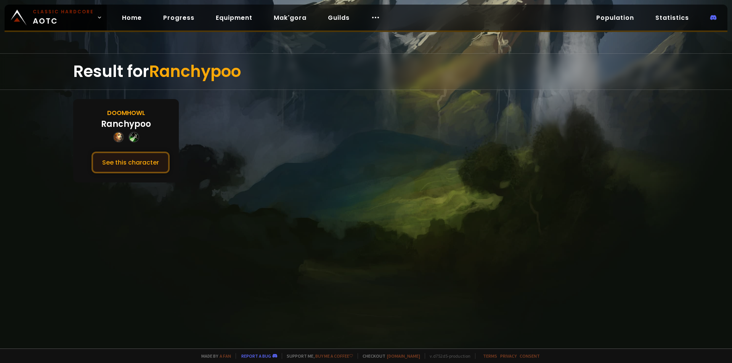 Image resolution: width=732 pixels, height=363 pixels. Describe the element at coordinates (338, 18) in the screenshot. I see `a: Guilds` at that location.